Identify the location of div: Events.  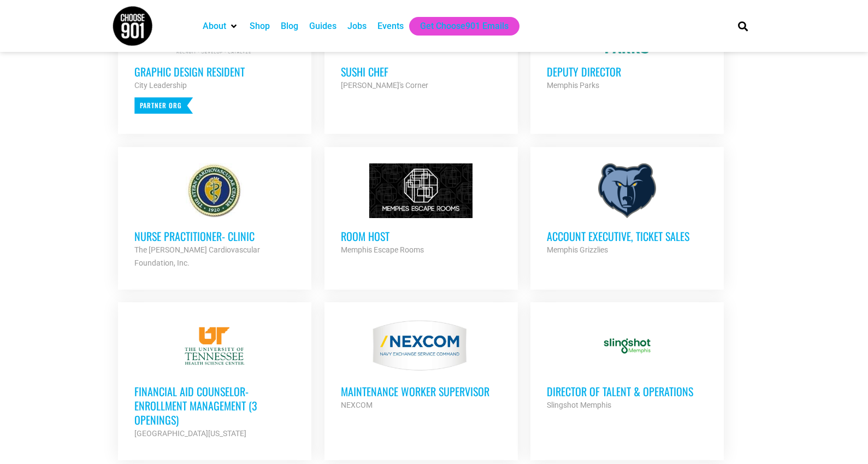
(391, 26).